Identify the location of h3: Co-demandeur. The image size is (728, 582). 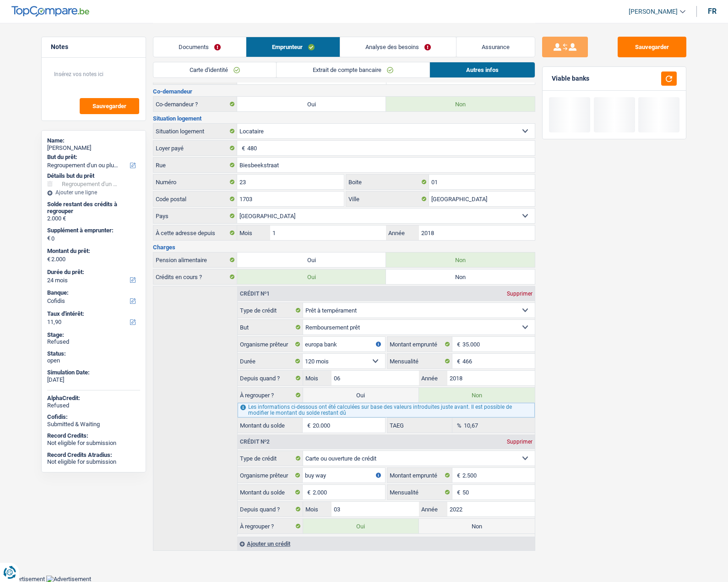
(344, 91).